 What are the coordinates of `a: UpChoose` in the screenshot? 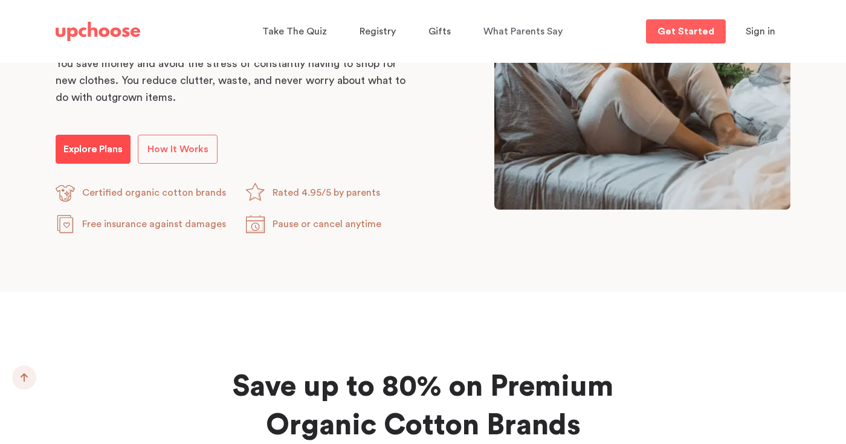 It's located at (98, 31).